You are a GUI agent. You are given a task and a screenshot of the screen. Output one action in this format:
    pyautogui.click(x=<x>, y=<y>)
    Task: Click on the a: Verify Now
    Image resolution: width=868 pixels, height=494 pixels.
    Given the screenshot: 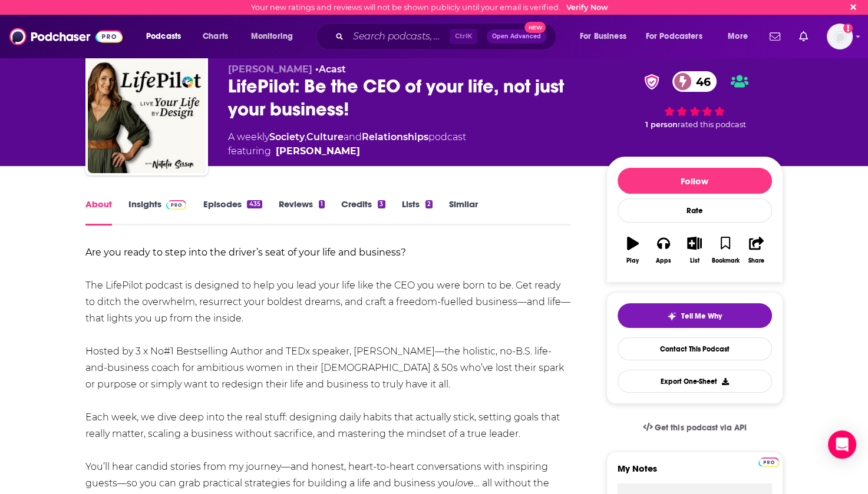 What is the action you would take?
    pyautogui.click(x=587, y=7)
    